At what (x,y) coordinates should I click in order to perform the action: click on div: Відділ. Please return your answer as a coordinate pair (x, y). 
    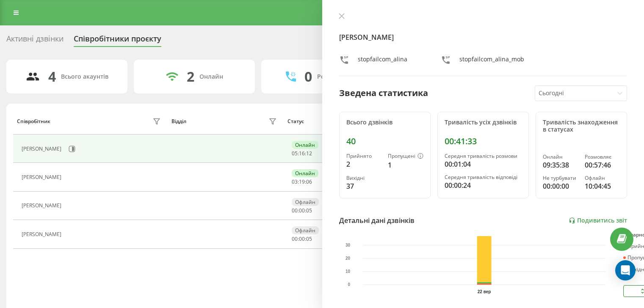
    Looking at the image, I should click on (179, 122).